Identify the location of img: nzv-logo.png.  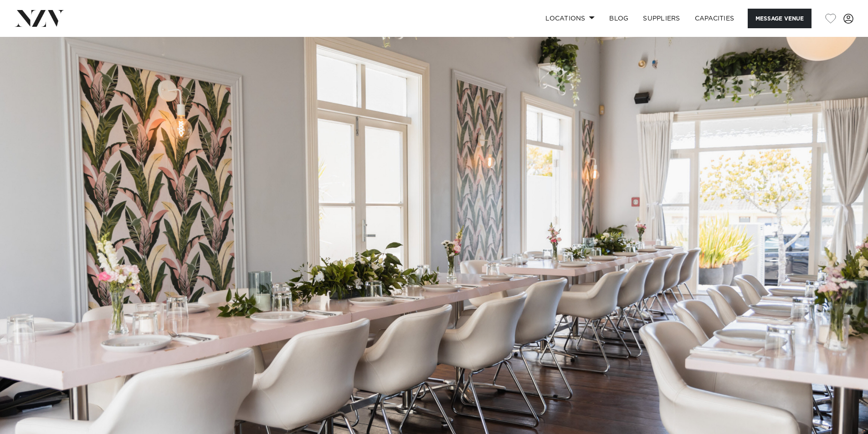
(39, 18).